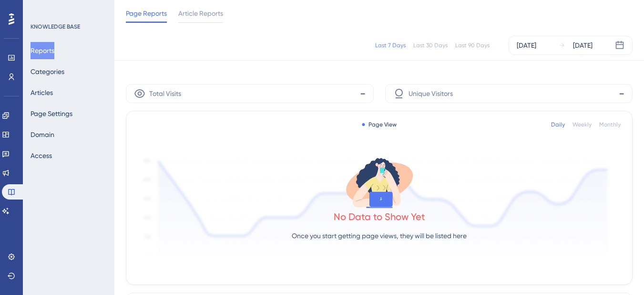 This screenshot has width=644, height=295. I want to click on div: Daily, so click(558, 125).